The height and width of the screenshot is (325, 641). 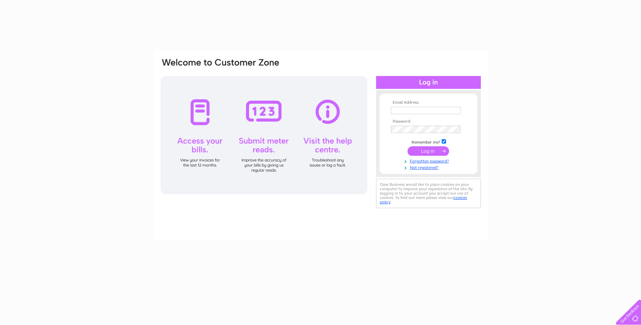 What do you see at coordinates (429, 167) in the screenshot?
I see `a: Not registered?` at bounding box center [429, 167].